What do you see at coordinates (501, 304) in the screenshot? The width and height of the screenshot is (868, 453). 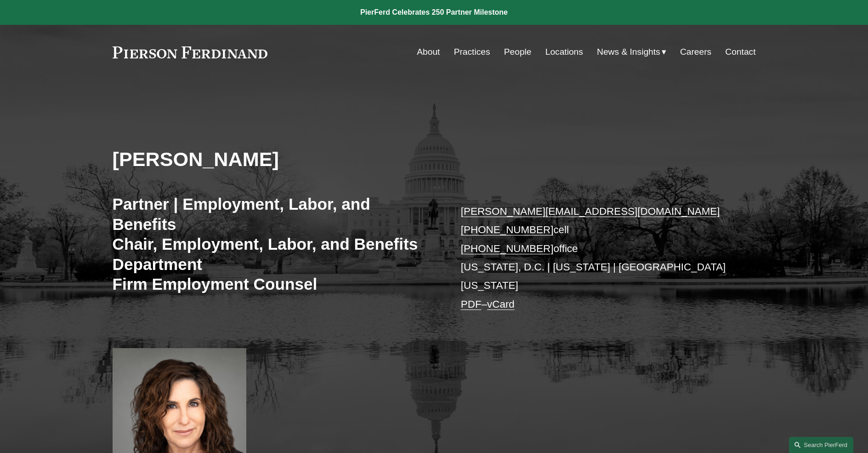 I see `a: vCard` at bounding box center [501, 304].